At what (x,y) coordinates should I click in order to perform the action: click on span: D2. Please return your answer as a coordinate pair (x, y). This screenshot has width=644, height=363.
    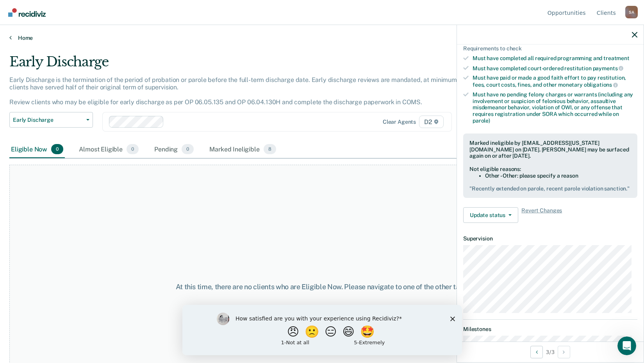
    Looking at the image, I should click on (431, 122).